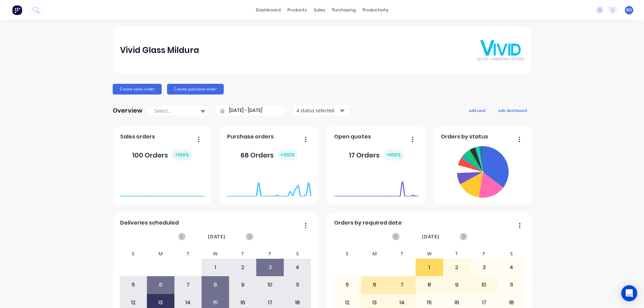  What do you see at coordinates (269, 155) in the screenshot?
I see `div: 68 Orders` at bounding box center [269, 155].